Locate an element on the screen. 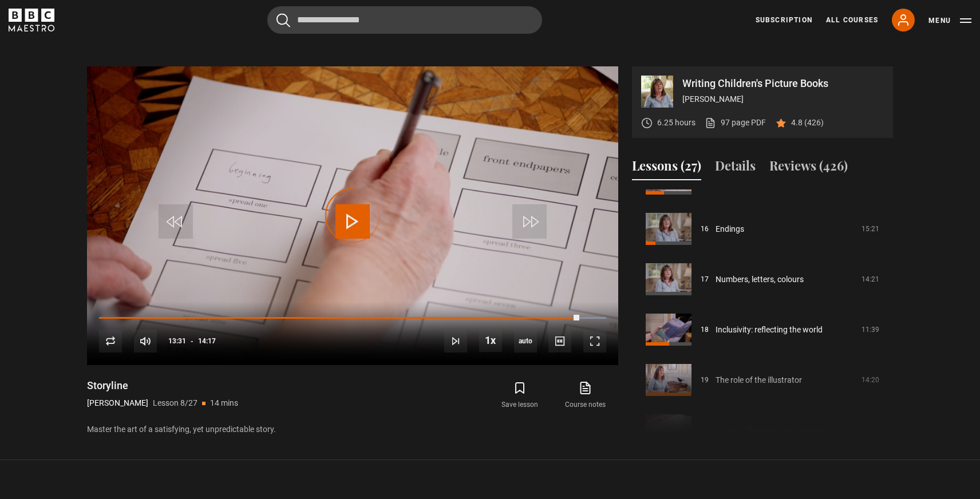 The height and width of the screenshot is (499, 980). button: Replay is located at coordinates (110, 341).